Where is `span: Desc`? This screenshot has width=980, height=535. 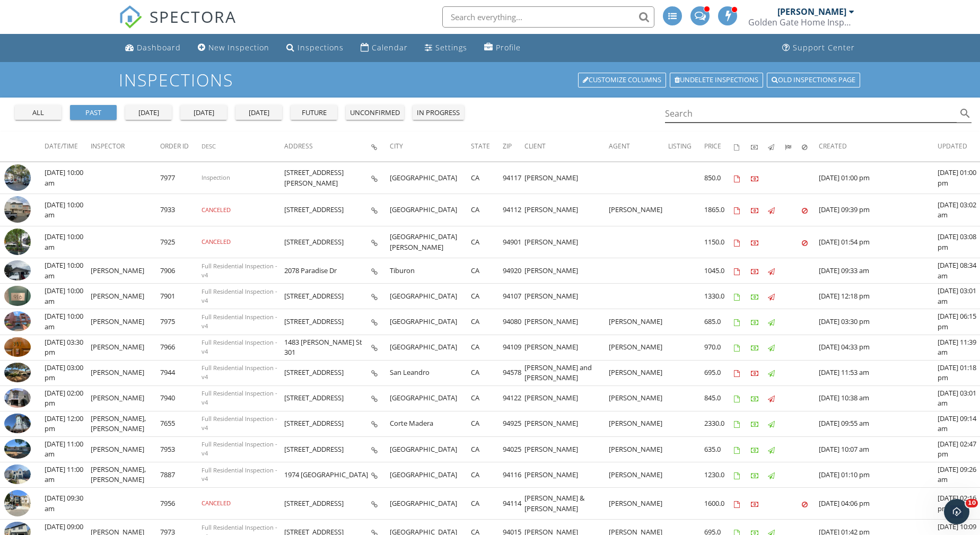 span: Desc is located at coordinates (208, 146).